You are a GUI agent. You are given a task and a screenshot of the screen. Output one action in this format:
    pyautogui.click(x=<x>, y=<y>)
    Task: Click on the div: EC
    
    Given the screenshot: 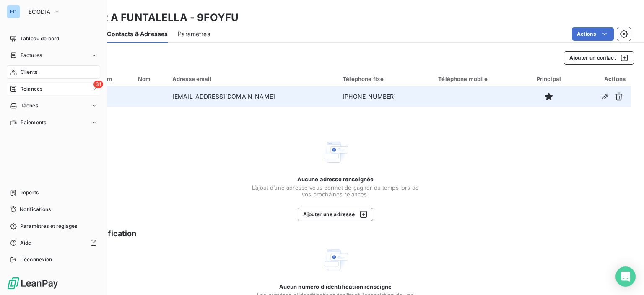 What is the action you would take?
    pyautogui.click(x=13, y=12)
    